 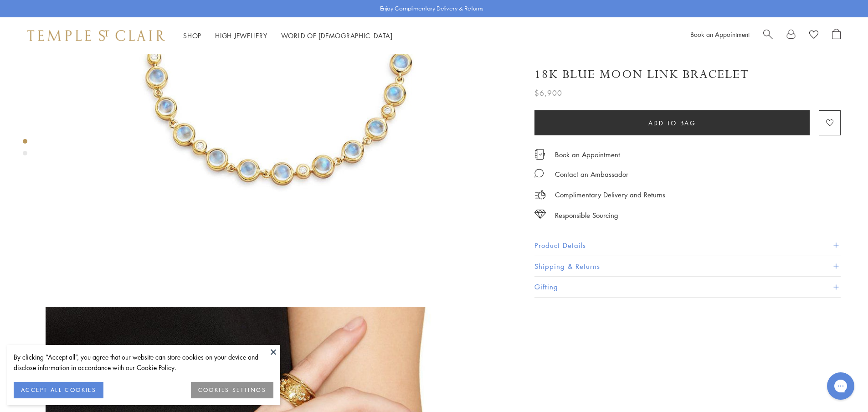 I want to click on nav: Main navigation, so click(x=288, y=36).